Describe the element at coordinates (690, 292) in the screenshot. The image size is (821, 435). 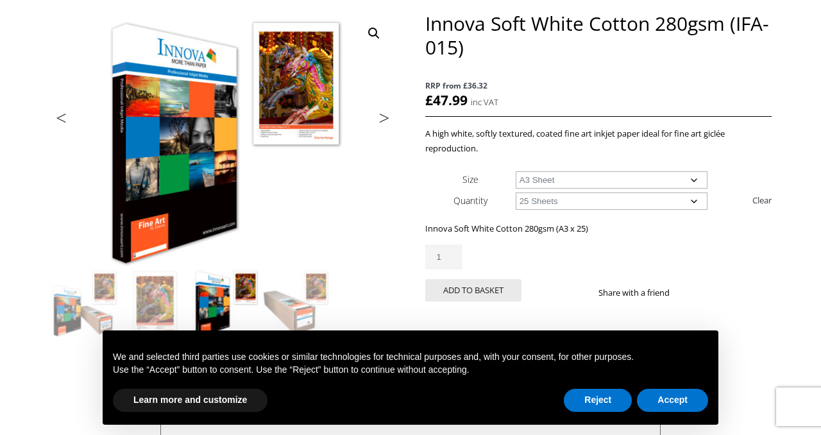
I see `img: facebook sharing button` at that location.